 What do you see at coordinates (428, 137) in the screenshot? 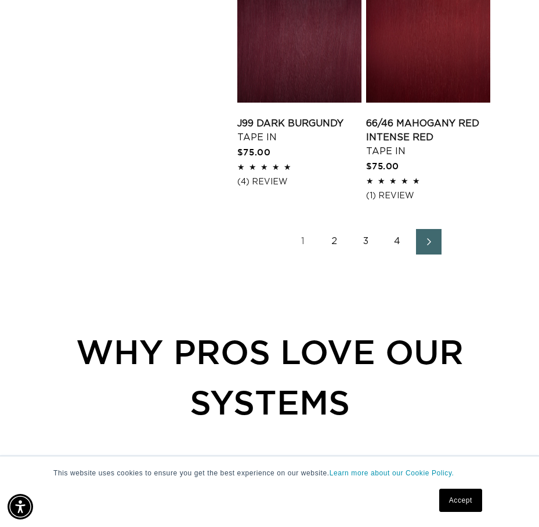
I see `a: 66/46 Mahogany Red Intense Red Tape In` at bounding box center [428, 137].